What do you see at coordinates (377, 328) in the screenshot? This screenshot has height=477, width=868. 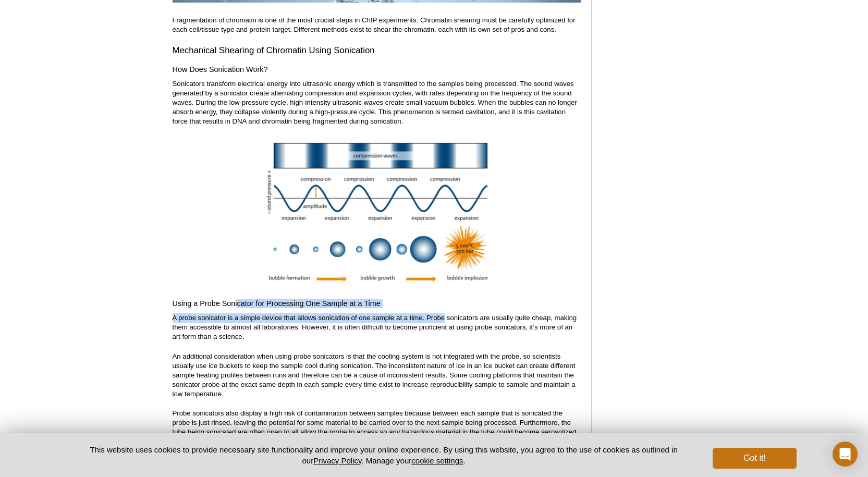 I see `p: A probe sonicator is a simple device that allows sonication of one sample at a time. Probe sonica...` at bounding box center [377, 328].